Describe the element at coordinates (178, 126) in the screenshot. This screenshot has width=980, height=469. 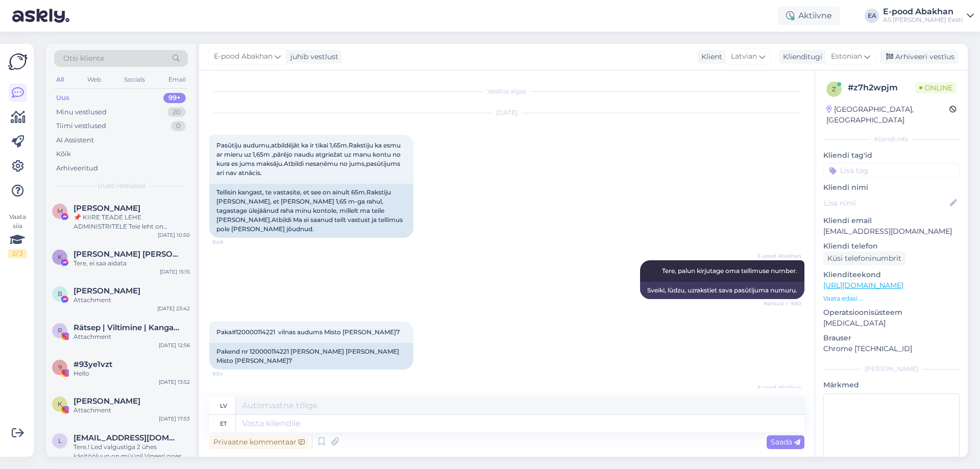
I see `div: 0` at that location.